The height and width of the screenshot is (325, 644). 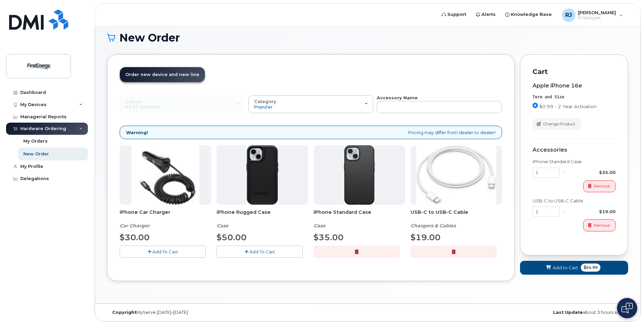 I want to click on span: $19.00, so click(x=425, y=237).